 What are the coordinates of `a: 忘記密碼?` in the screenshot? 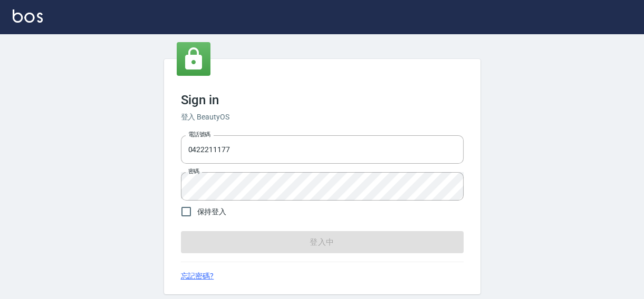 It's located at (197, 276).